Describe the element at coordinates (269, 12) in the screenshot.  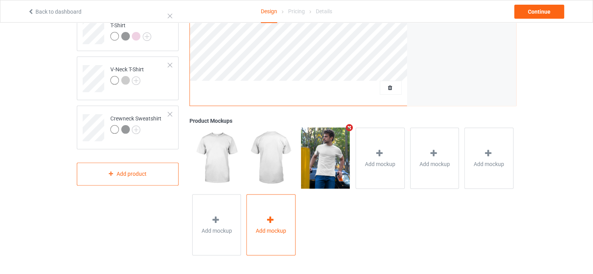
I see `div: Design` at that location.